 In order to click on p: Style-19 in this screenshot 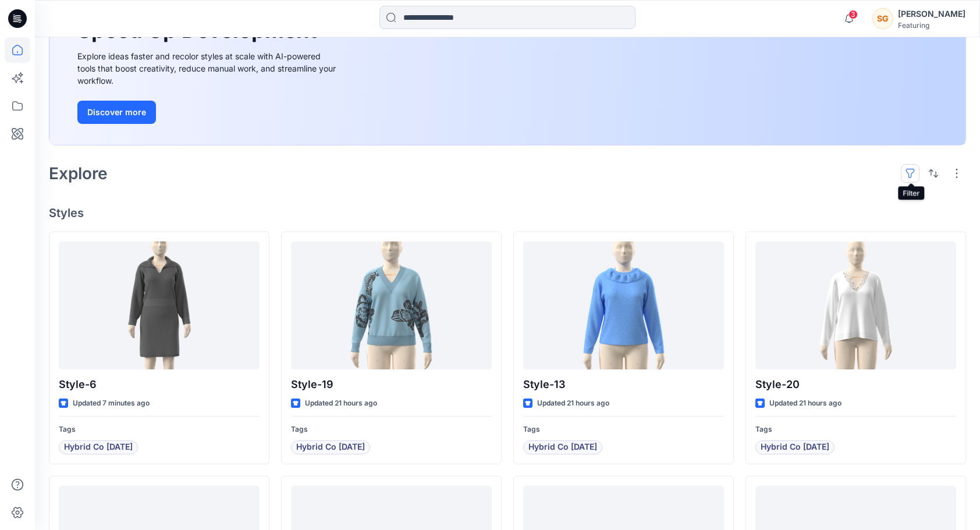, I will do `click(391, 385)`.